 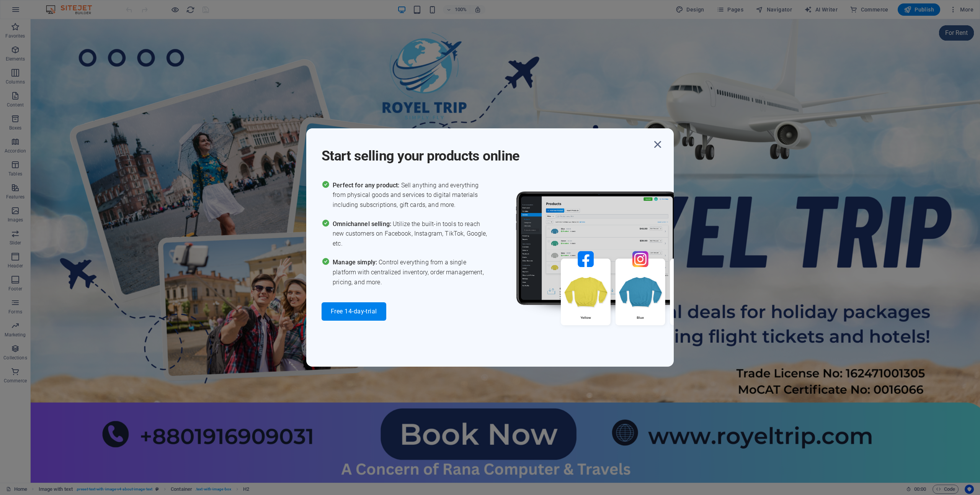 I want to click on img: promo_image.png, so click(x=619, y=264).